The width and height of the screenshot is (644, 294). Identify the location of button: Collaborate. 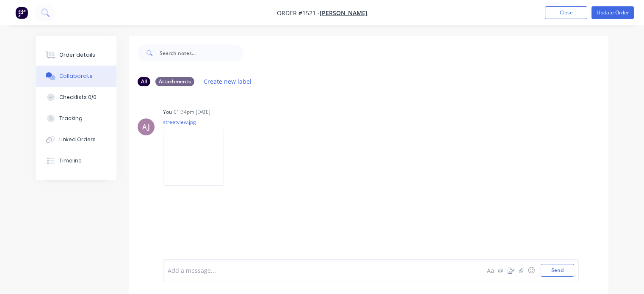
(76, 76).